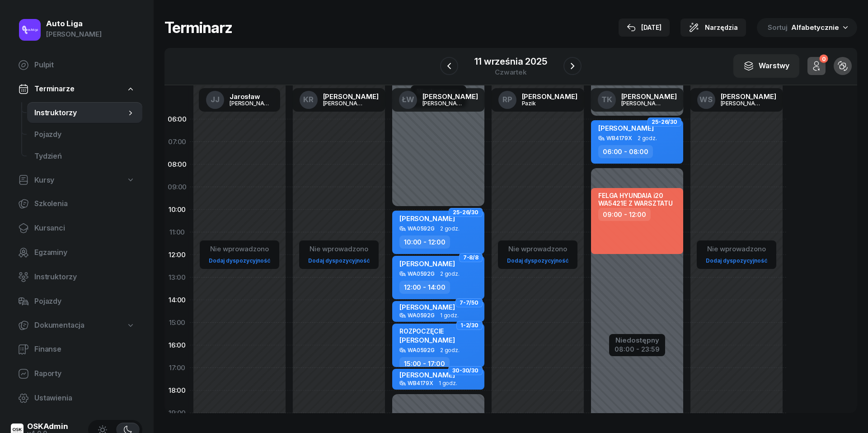  I want to click on span: TK, so click(607, 100).